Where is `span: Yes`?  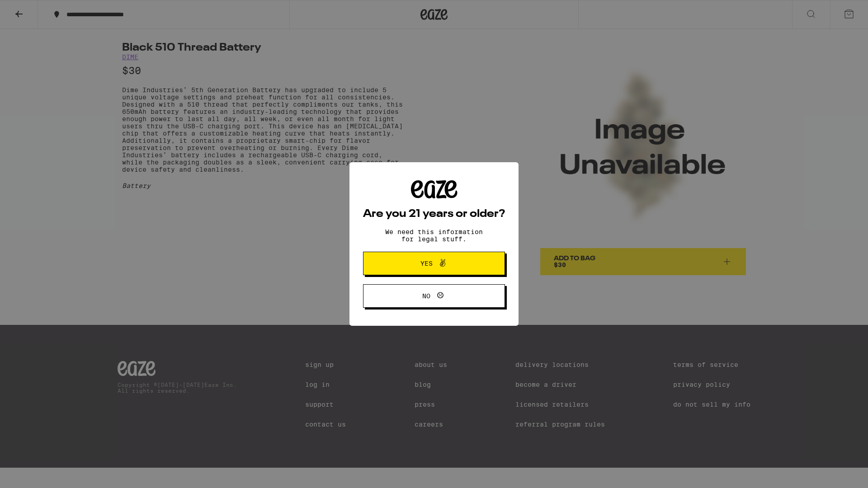
span: Yes is located at coordinates (426, 263).